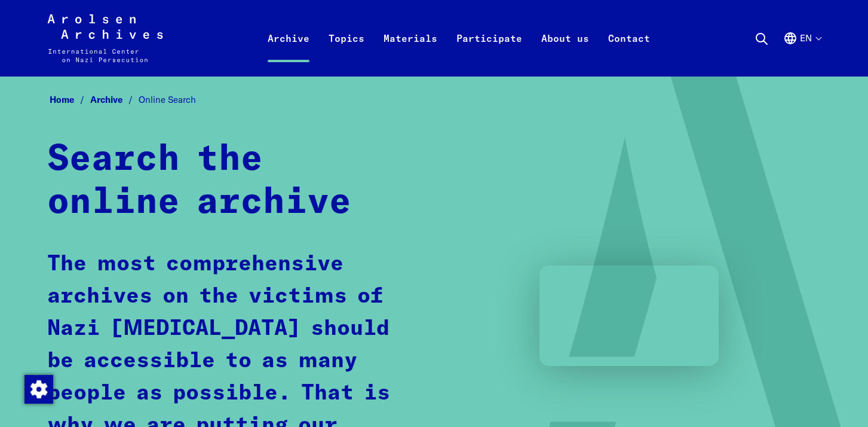  Describe the element at coordinates (629, 53) in the screenshot. I see `a: Contact` at that location.